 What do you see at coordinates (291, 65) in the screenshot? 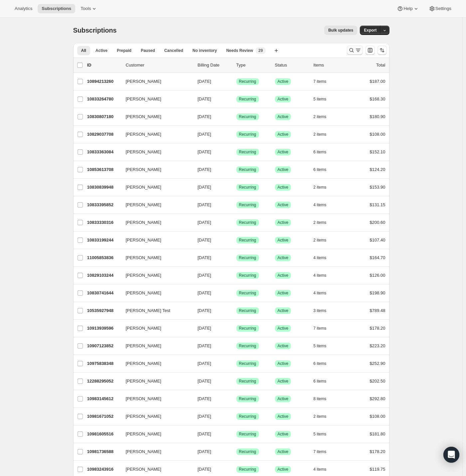
I see `p: Status` at bounding box center [291, 65].